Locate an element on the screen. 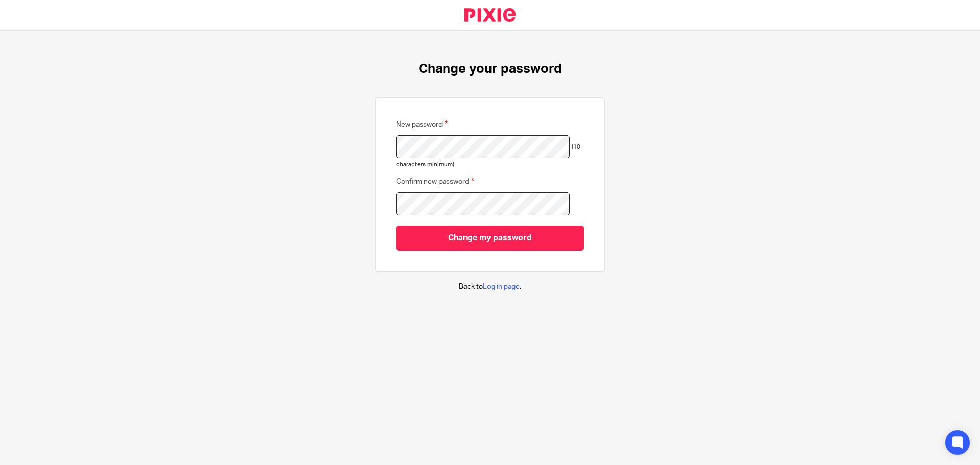 The image size is (980, 465). p: Back to . is located at coordinates (490, 286).